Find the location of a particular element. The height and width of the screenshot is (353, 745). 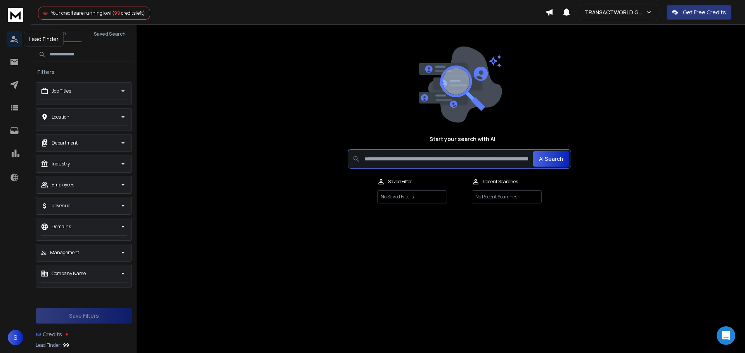

button: S is located at coordinates (16, 338).